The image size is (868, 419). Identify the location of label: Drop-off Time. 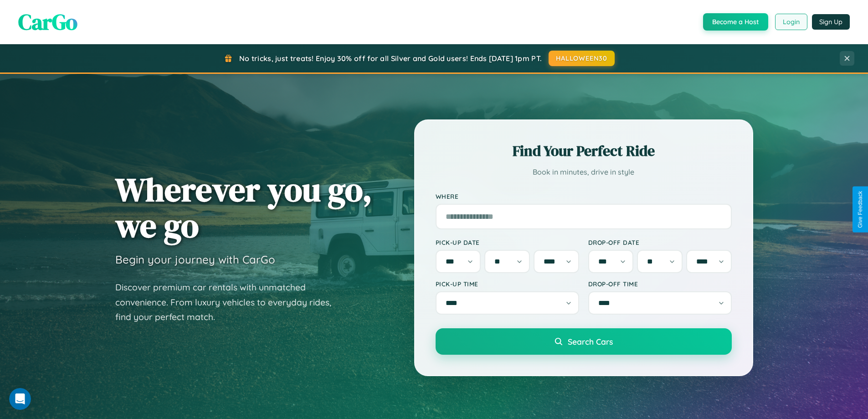
(660, 283).